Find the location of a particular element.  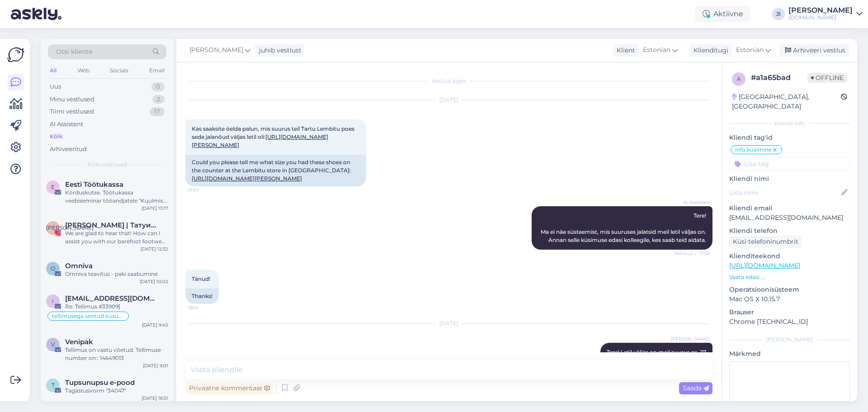

div: Omniva teavitus - paki saabumine is located at coordinates (117, 274).